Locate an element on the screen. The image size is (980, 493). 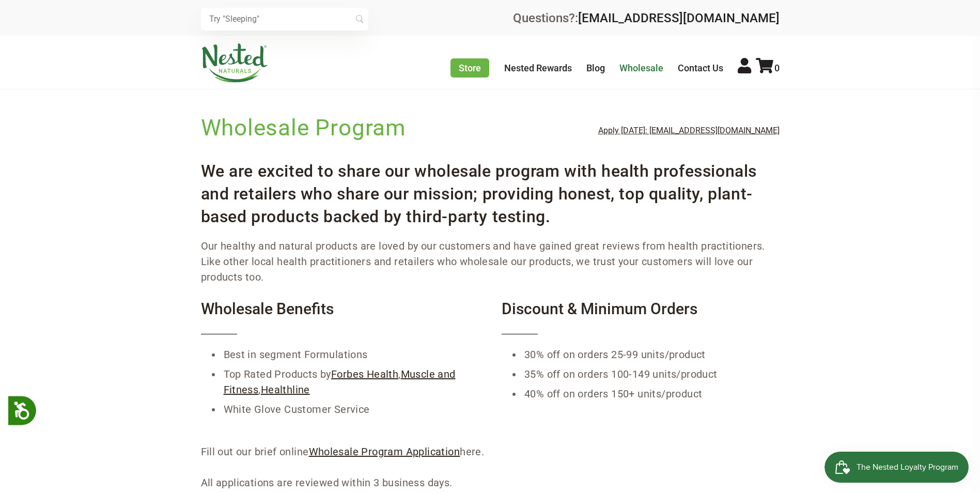
li: 35% off on orders 100-149 units/product is located at coordinates (651, 374).